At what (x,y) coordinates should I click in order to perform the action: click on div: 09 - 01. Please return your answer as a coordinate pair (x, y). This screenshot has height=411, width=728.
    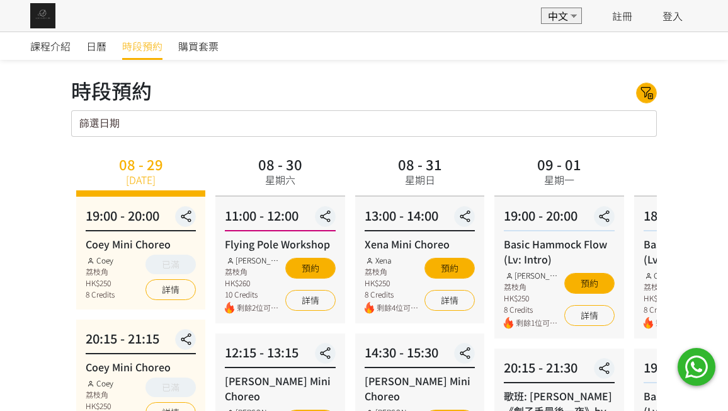
    Looking at the image, I should click on (559, 164).